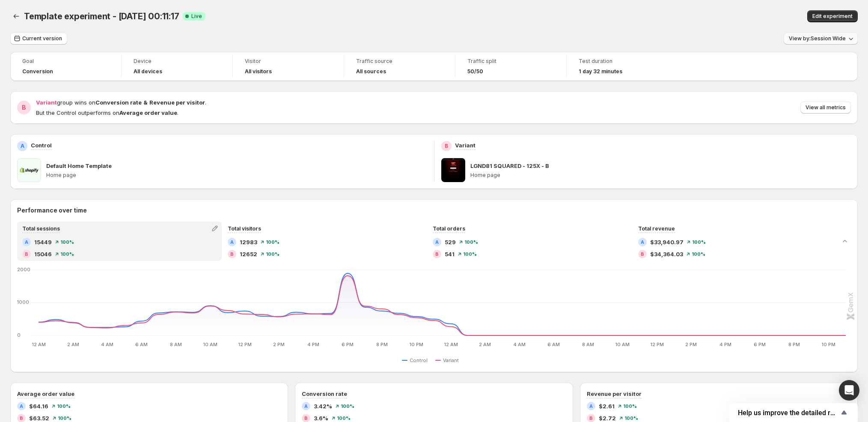 This screenshot has width=868, height=422. Describe the element at coordinates (23, 302) in the screenshot. I see `text: 1000` at that location.